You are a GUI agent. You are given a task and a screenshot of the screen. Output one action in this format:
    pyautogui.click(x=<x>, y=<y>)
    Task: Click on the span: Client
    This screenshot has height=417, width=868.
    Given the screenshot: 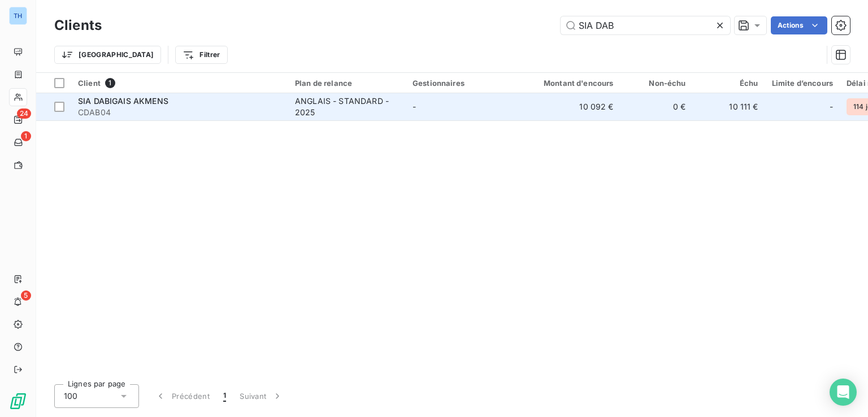 What is the action you would take?
    pyautogui.click(x=89, y=83)
    